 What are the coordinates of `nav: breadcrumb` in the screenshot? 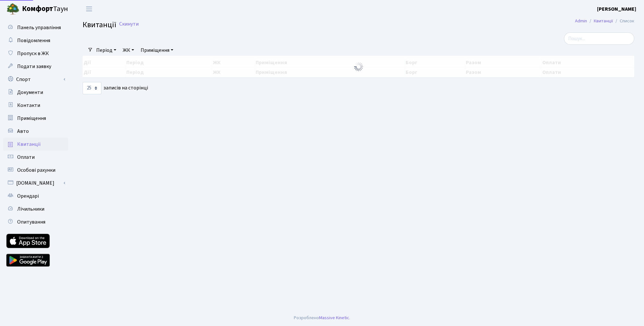 It's located at (605, 21).